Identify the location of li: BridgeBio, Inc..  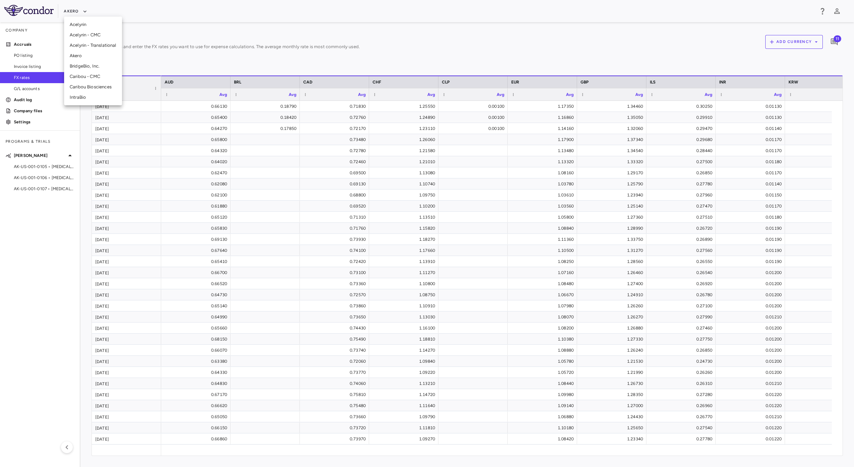
(93, 66).